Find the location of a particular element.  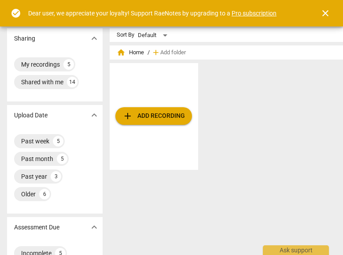

button: Close is located at coordinates (326, 13).